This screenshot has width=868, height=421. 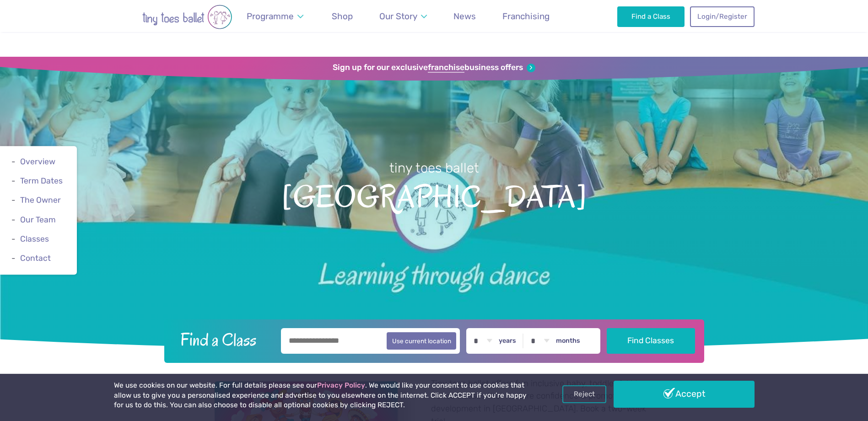 I want to click on strong: franchise, so click(x=446, y=68).